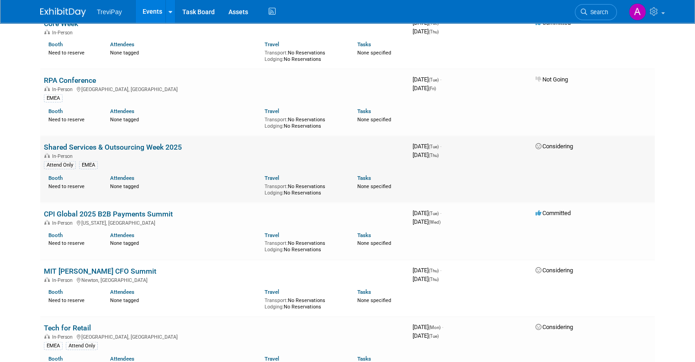 Image resolution: width=695 pixels, height=362 pixels. I want to click on img: ExhibitDay, so click(63, 12).